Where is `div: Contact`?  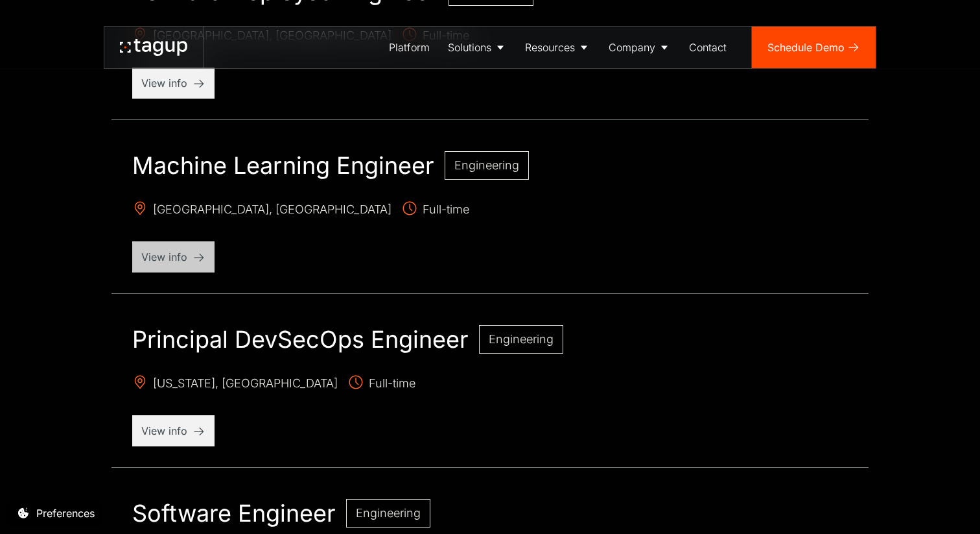
div: Contact is located at coordinates (708, 47).